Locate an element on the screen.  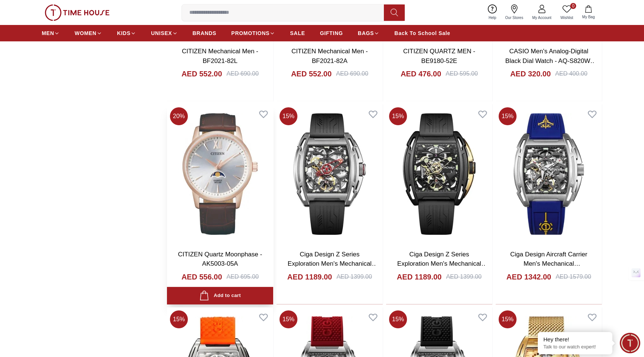
span: MEN is located at coordinates (48, 33).